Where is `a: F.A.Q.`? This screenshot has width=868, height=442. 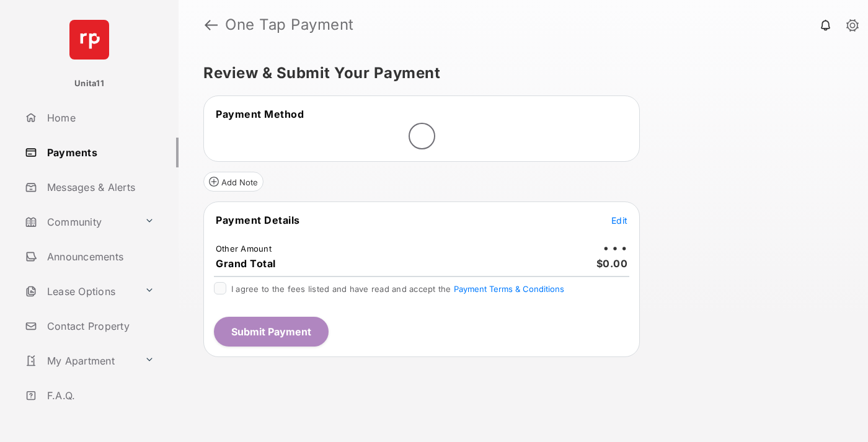
a: F.A.Q. is located at coordinates (99, 395).